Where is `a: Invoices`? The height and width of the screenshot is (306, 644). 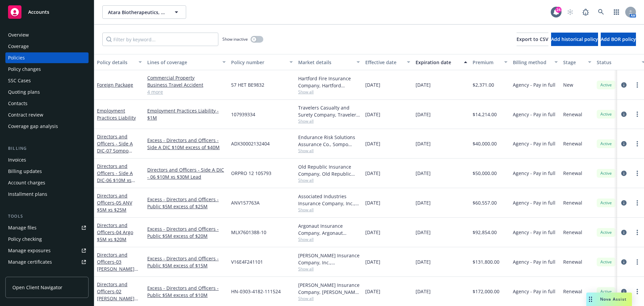 a: Invoices is located at coordinates (47, 160).